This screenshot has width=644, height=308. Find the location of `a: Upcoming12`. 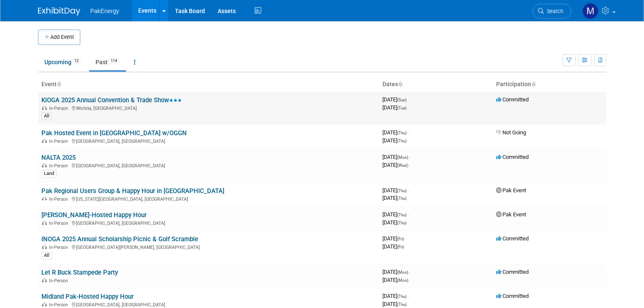

a: Upcoming12 is located at coordinates (63, 62).